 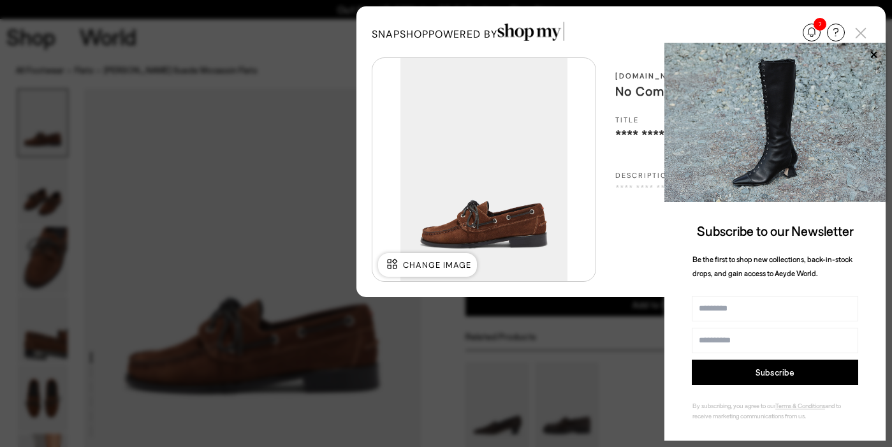 I want to click on button: Subscribe, so click(x=774, y=372).